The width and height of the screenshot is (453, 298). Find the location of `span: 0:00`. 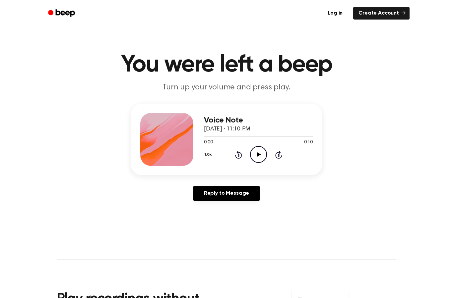

span: 0:00 is located at coordinates (208, 143).